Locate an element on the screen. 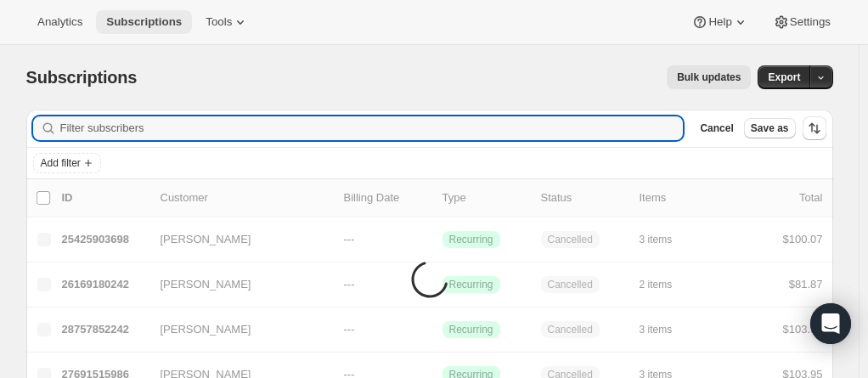 The width and height of the screenshot is (868, 378). button: Bulk updates is located at coordinates (708, 77).